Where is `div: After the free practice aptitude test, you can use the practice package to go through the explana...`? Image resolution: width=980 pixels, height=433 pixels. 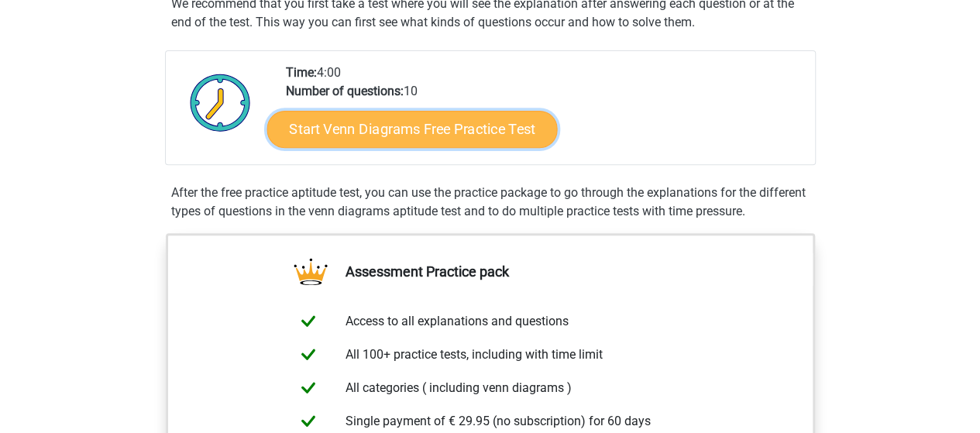 div: After the free practice aptitude test, you can use the practice package to go through the explana... is located at coordinates (490, 202).